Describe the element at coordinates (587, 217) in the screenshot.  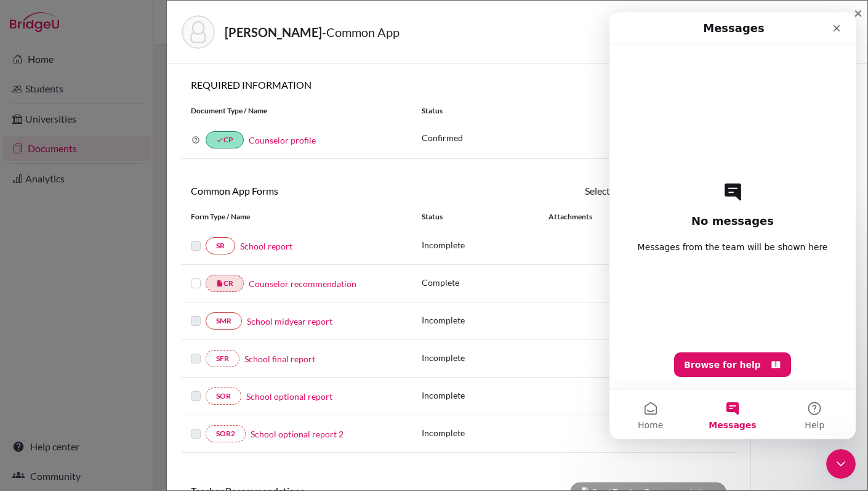
I see `div: Attachments` at that location.